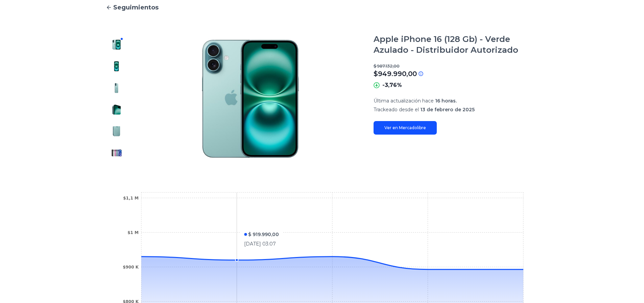 Image resolution: width=644 pixels, height=303 pixels. Describe the element at coordinates (133, 233) in the screenshot. I see `tspan: $1 M` at that location.